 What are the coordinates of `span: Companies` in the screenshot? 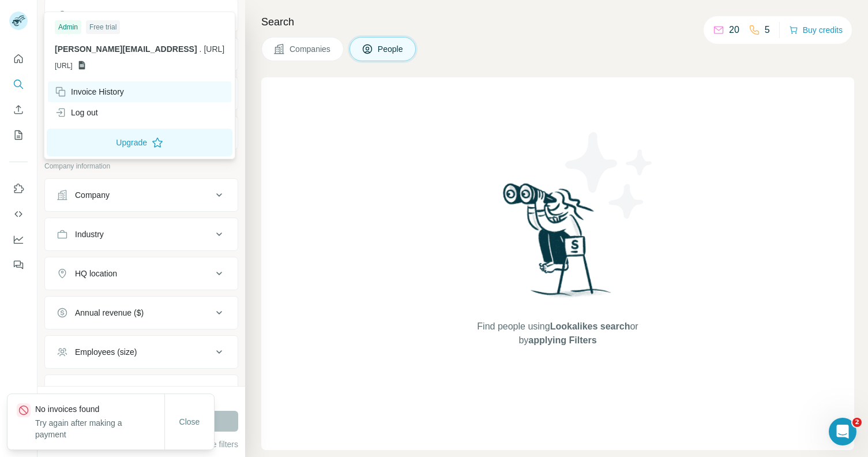 It's located at (310, 49).